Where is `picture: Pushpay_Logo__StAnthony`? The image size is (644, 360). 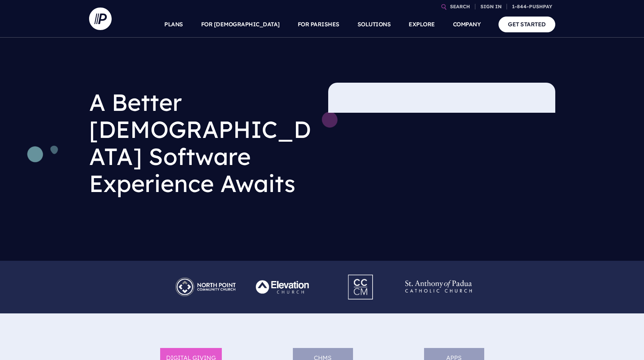 picture: Pushpay_Logo__StAnthony is located at coordinates (438, 277).